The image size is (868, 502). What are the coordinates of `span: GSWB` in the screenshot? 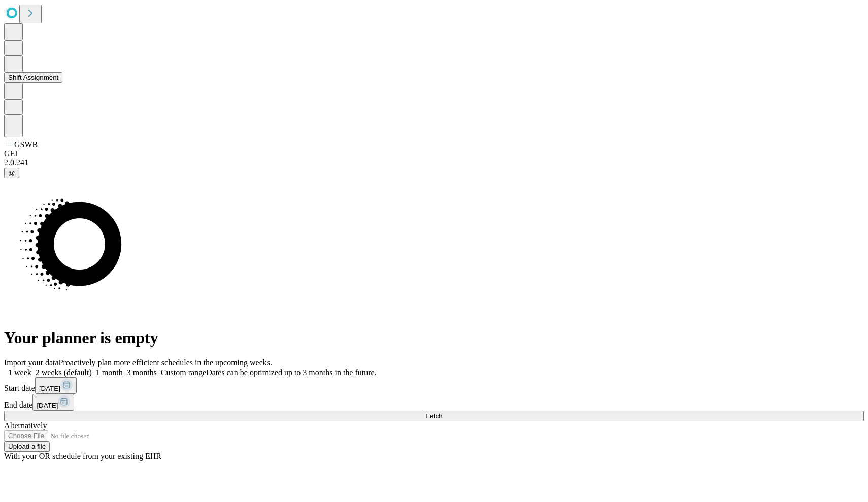 It's located at (26, 145).